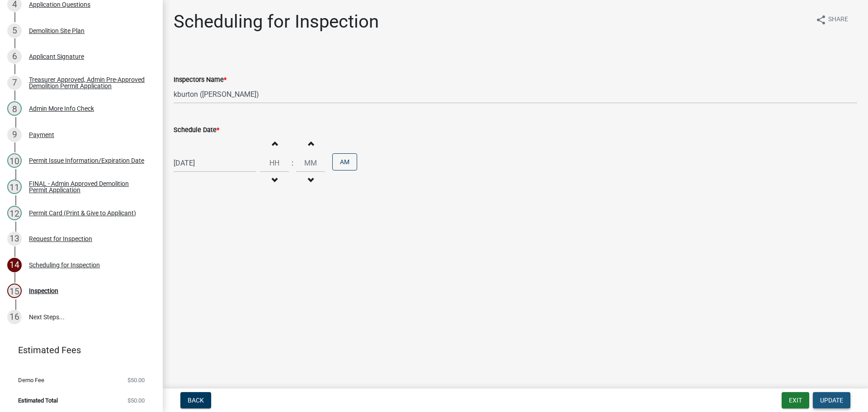  I want to click on button: Exit, so click(796, 400).